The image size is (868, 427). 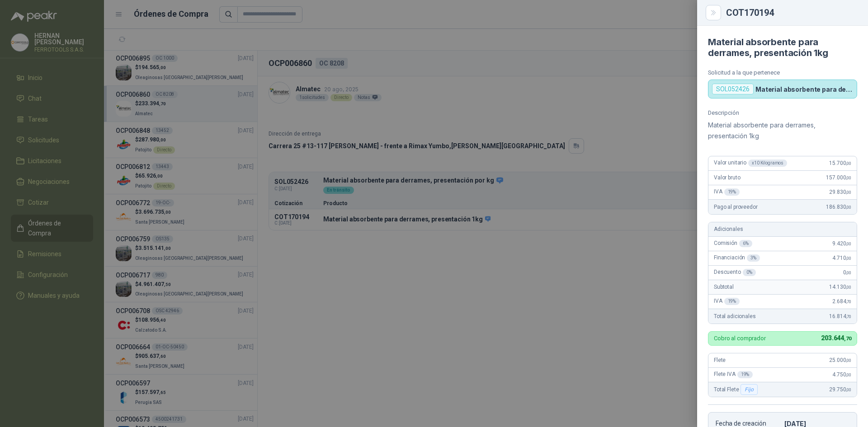 I want to click on span: 186.830, so click(x=838, y=207).